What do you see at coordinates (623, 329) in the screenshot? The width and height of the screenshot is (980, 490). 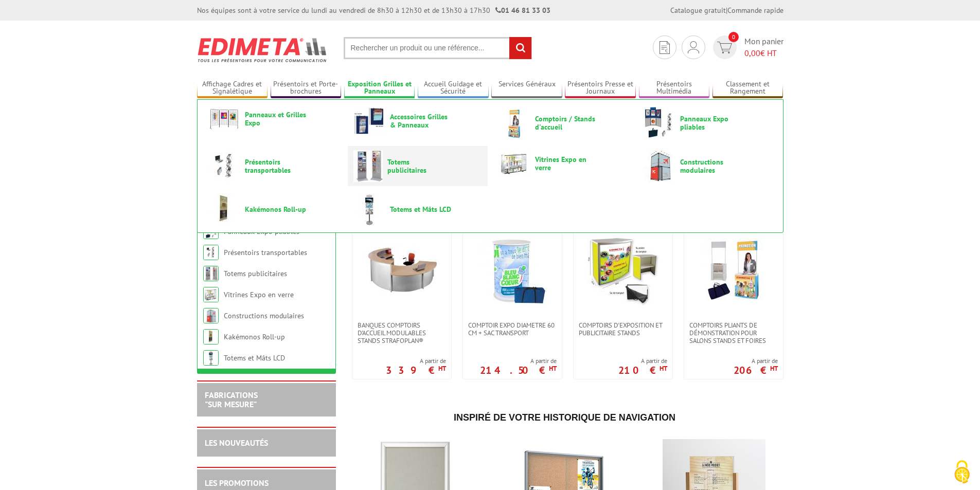 I see `span: Comptoirs d'exposition et publicitaire stands` at bounding box center [623, 329].